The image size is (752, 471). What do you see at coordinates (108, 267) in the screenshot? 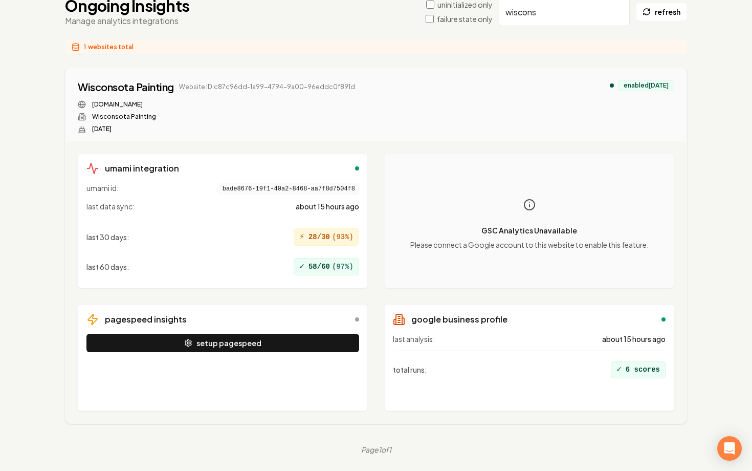
I see `span: last 60 days :` at bounding box center [108, 267].